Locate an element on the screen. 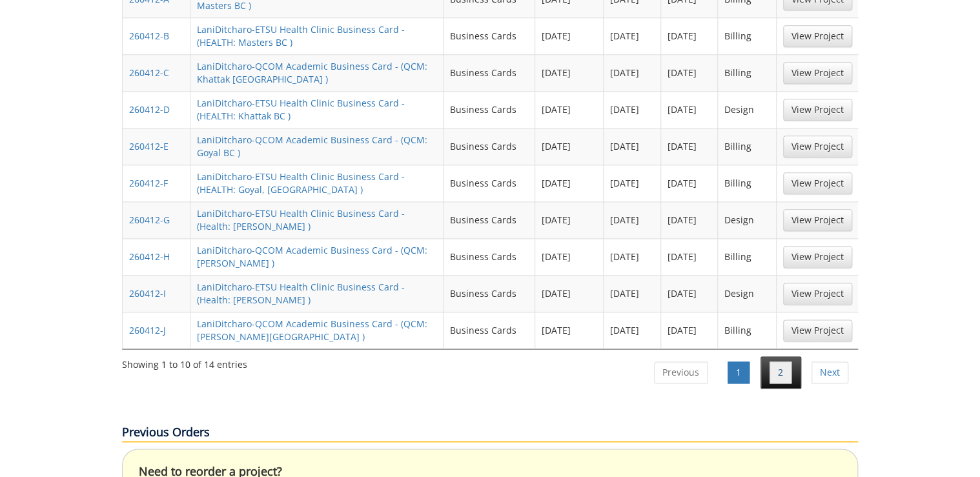 The width and height of the screenshot is (980, 477). a: 1 is located at coordinates (738, 372).